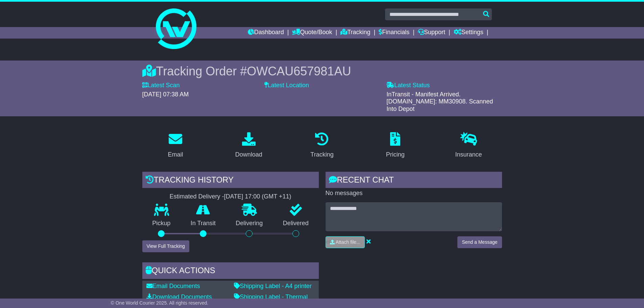  What do you see at coordinates (160, 303) in the screenshot?
I see `span: © One World Courier 2025. All rights reserved.` at bounding box center [160, 303].